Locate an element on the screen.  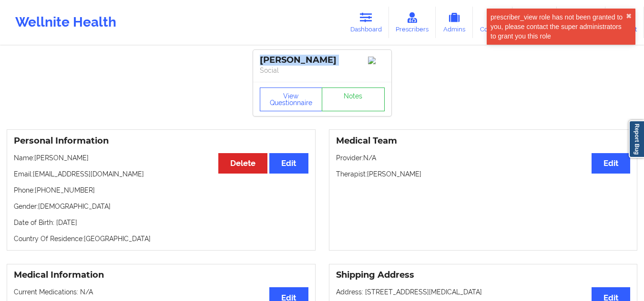
button: Delete is located at coordinates (242, 163).